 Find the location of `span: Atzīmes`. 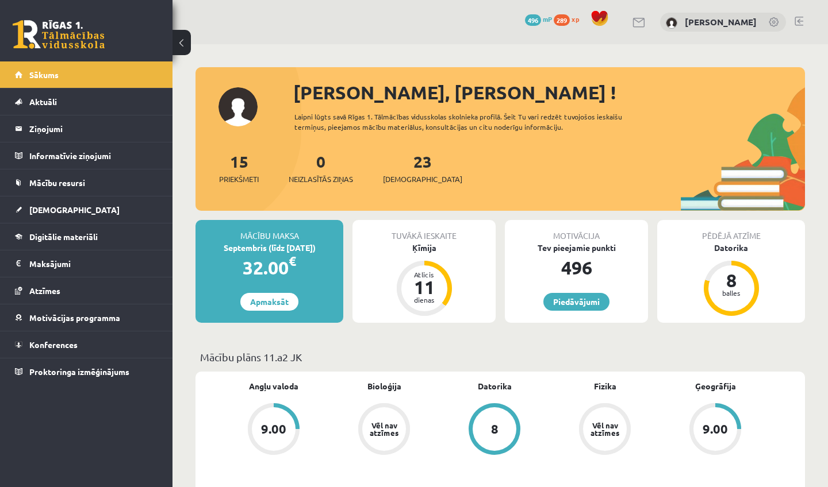

span: Atzīmes is located at coordinates (45, 291).